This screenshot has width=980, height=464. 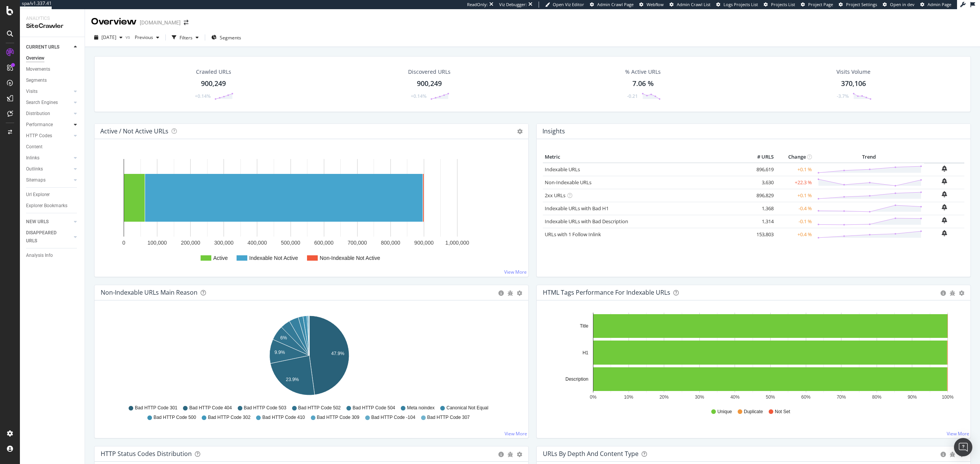 I want to click on div: Visits Volume, so click(x=853, y=72).